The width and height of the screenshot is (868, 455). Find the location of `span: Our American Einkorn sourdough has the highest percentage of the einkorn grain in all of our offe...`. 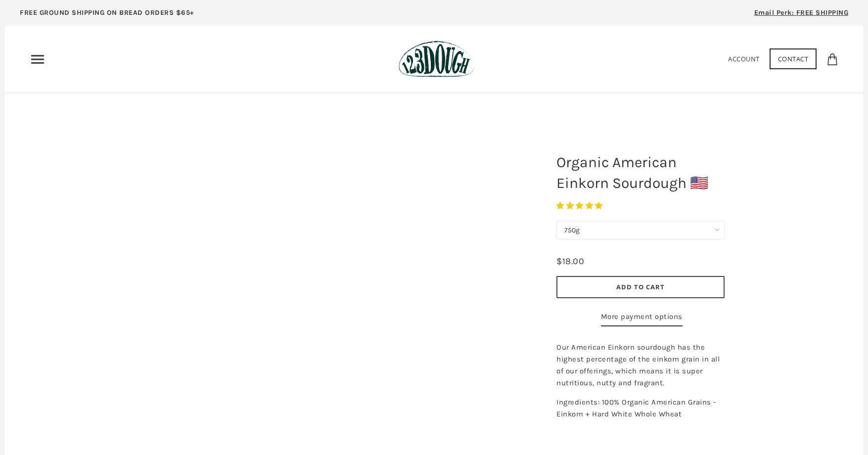

span: Our American Einkorn sourdough has the highest percentage of the einkorn grain in all of our offe... is located at coordinates (638, 365).